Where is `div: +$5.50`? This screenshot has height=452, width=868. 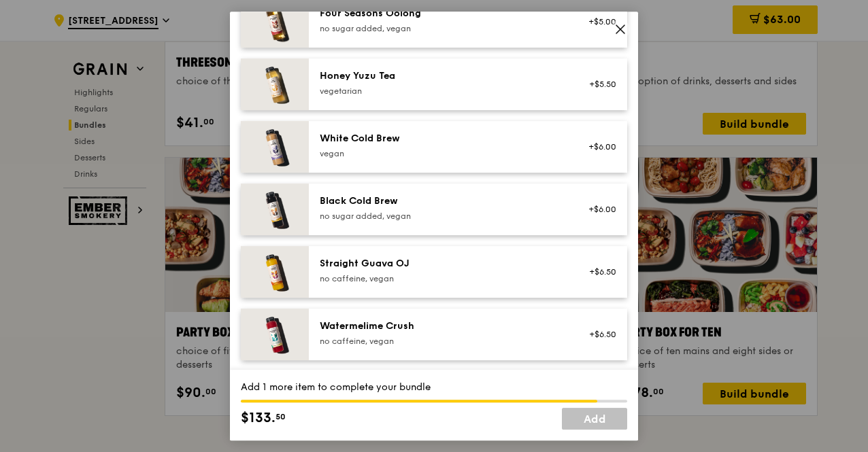 div: +$5.50 is located at coordinates (598, 85).